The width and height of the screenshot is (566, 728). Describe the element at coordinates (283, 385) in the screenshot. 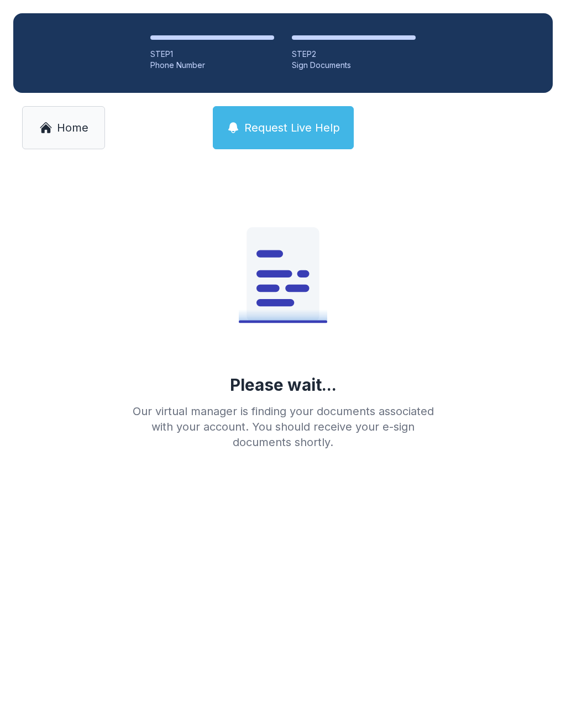

I see `div: Please wait...` at that location.